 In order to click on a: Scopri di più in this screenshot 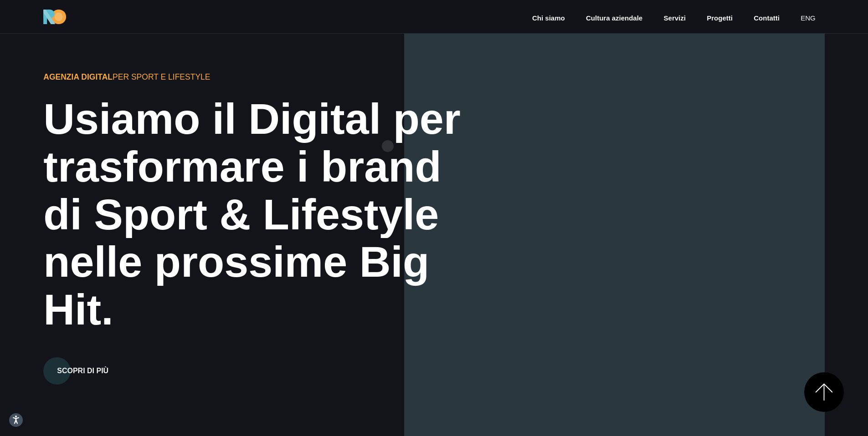, I will do `click(83, 365)`.